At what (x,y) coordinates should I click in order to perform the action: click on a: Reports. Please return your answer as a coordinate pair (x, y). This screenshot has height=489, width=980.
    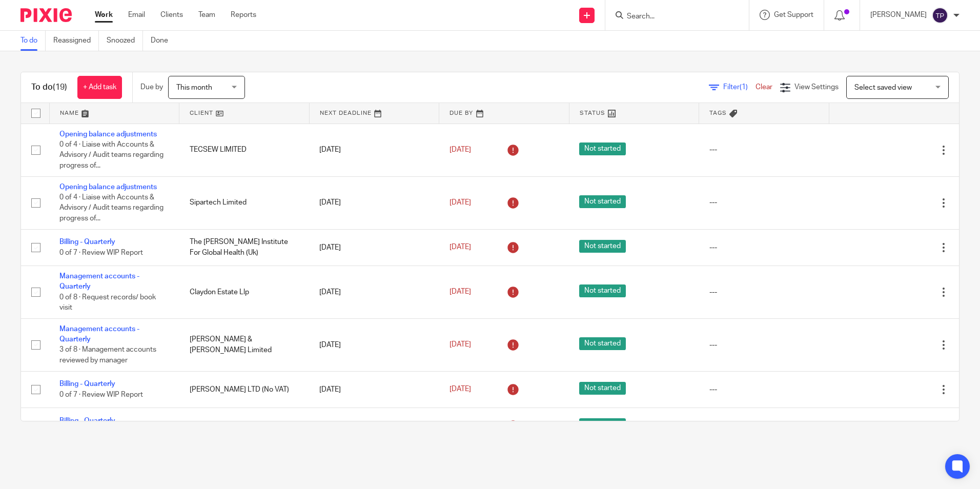
    Looking at the image, I should click on (243, 15).